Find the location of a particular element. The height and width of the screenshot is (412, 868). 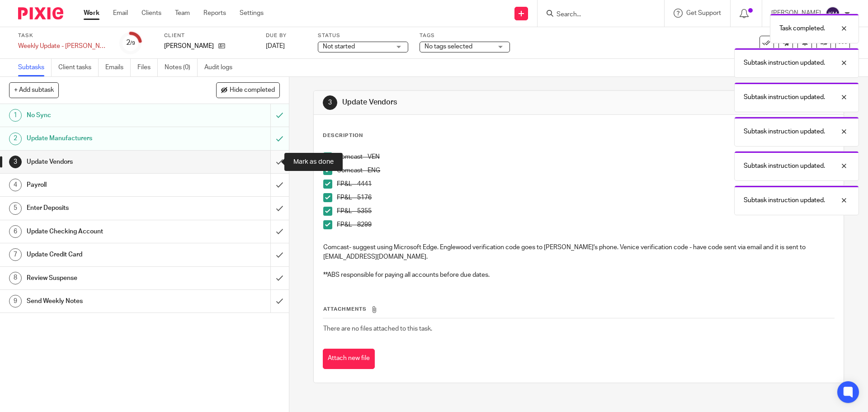

div: 9 is located at coordinates (15, 301).